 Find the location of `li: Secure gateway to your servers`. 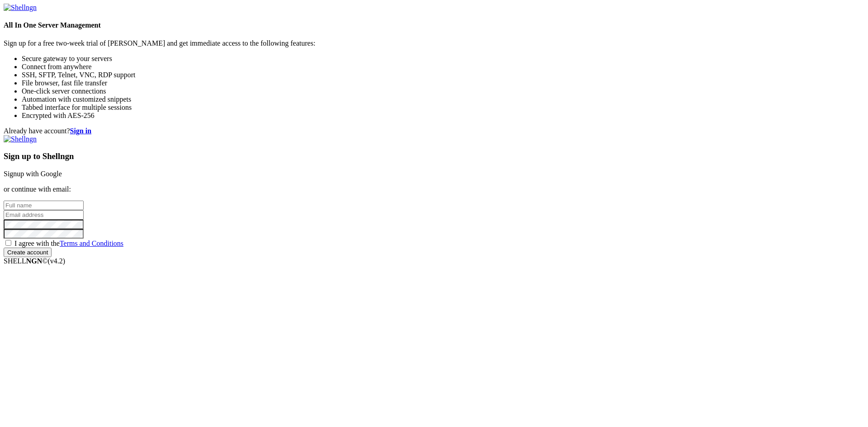

li: Secure gateway to your servers is located at coordinates (443, 59).